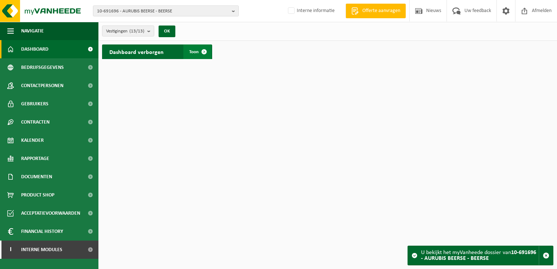 This screenshot has width=557, height=269. Describe the element at coordinates (35, 122) in the screenshot. I see `span: Contracten` at that location.